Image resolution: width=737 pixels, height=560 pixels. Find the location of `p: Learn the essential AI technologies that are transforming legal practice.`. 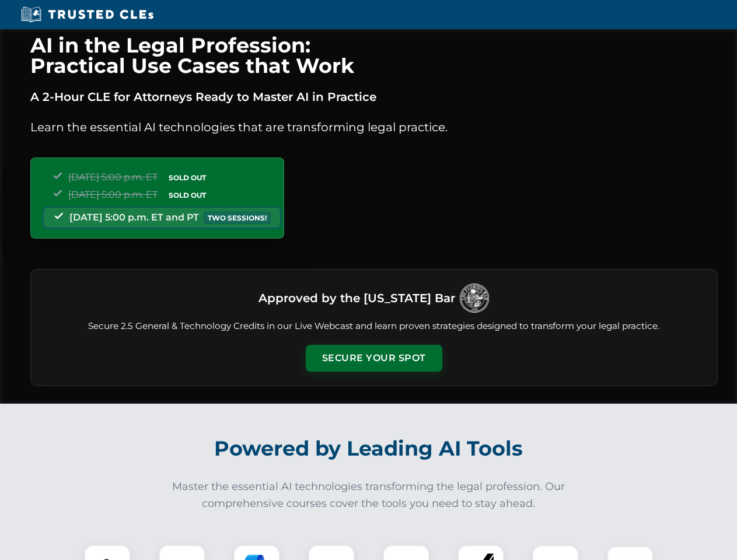

p: Learn the essential AI technologies that are transforming legal practice. is located at coordinates (374, 127).